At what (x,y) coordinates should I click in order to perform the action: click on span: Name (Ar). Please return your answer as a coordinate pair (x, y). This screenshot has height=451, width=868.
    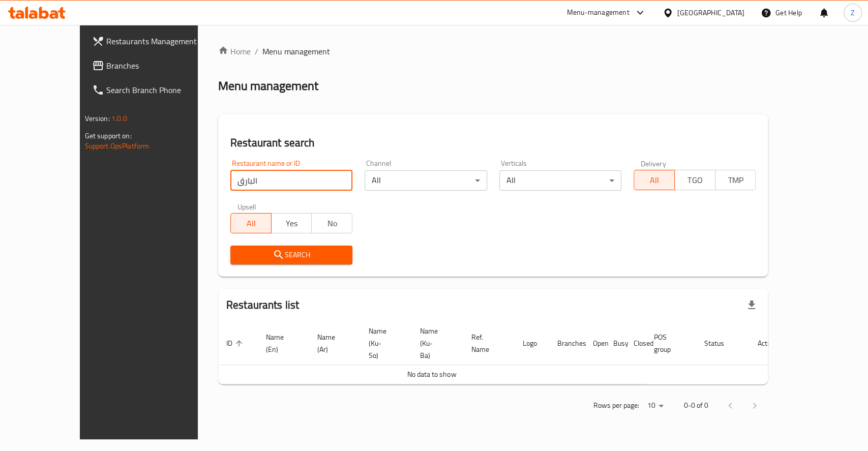
    Looking at the image, I should click on (333, 344).